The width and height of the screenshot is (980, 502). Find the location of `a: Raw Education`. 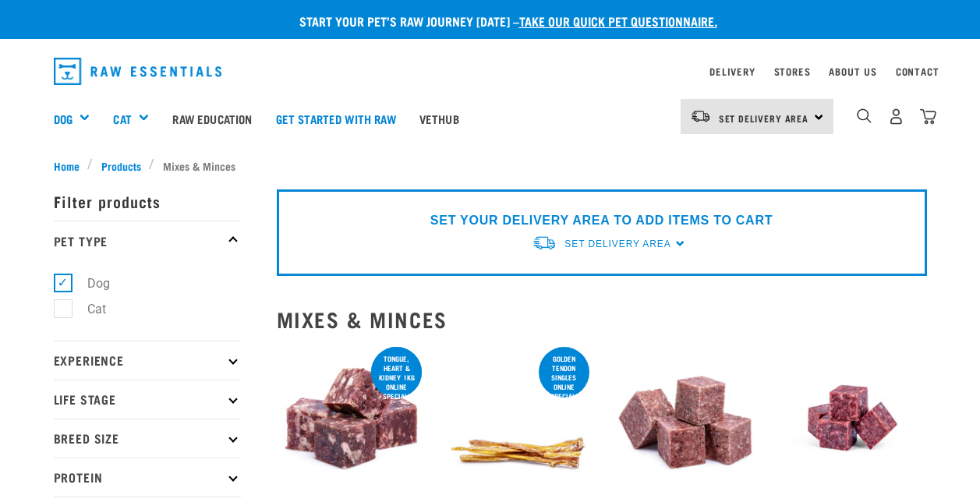

a: Raw Education is located at coordinates (212, 118).